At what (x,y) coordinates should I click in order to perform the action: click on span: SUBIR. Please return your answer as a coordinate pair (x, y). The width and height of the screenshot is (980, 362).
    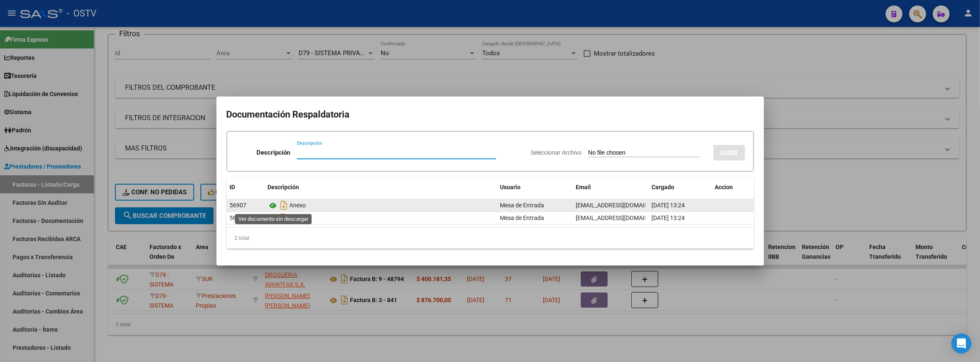
    Looking at the image, I should click on (729, 153).